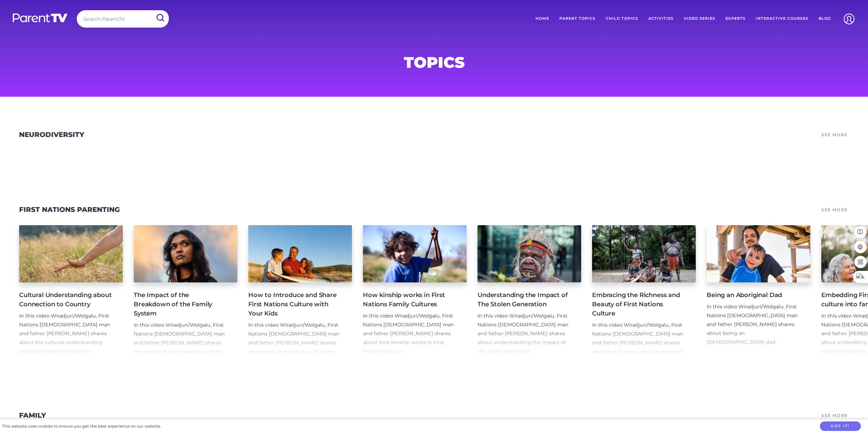 Image resolution: width=868 pixels, height=433 pixels. I want to click on a: Experts, so click(735, 19).